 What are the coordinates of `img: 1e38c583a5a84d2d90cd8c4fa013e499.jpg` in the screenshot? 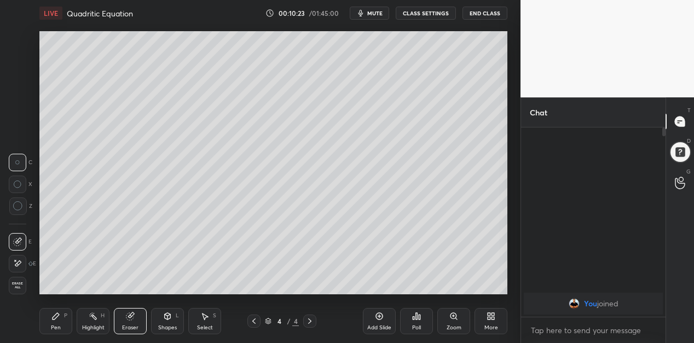 It's located at (574, 304).